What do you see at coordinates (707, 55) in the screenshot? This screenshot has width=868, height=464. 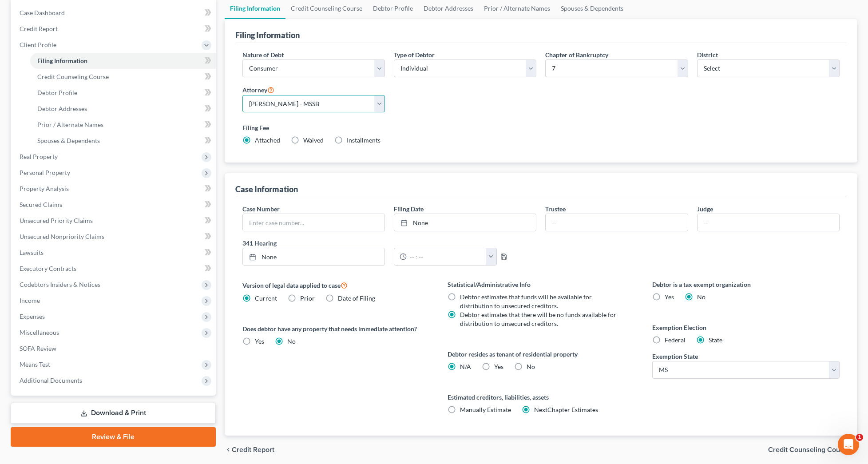 I see `label: District` at bounding box center [707, 55].